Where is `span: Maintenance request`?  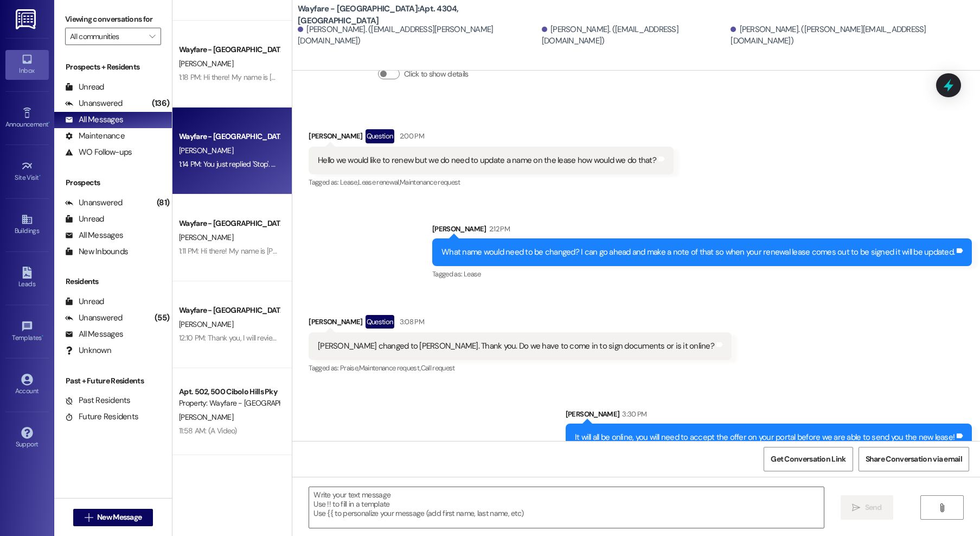 span: Maintenance request is located at coordinates (430, 182).